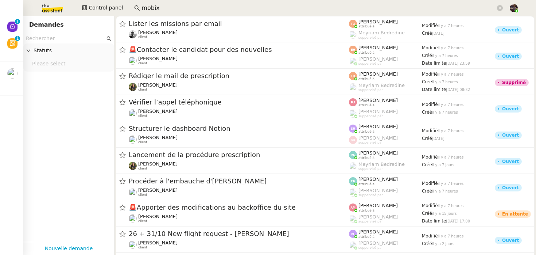 This screenshot has height=255, width=536. What do you see at coordinates (133, 139) in the screenshot?
I see `img: users%2FdHO1iM5N2ObAeWsI96eSgBoqS9g1%2Favatar%2Fdownload.png` at bounding box center [133, 139].